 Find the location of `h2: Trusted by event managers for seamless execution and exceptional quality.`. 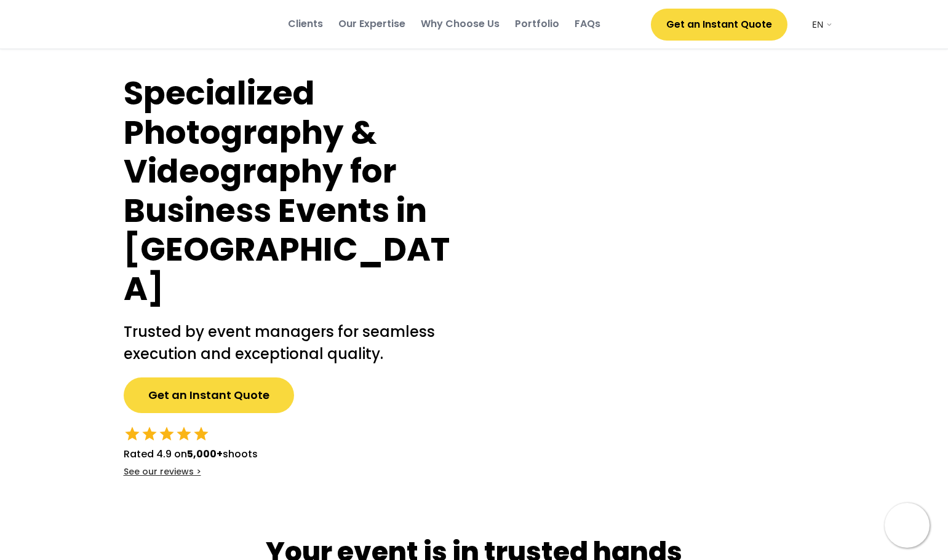

h2: Trusted by event managers for seamless execution and exceptional quality. is located at coordinates (287, 343).